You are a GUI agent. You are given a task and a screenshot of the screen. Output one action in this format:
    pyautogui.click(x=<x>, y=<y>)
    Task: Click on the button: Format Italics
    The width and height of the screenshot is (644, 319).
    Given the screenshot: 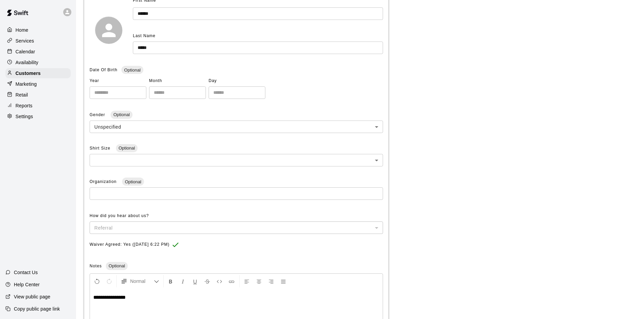 What is the action you would take?
    pyautogui.click(x=183, y=281)
    